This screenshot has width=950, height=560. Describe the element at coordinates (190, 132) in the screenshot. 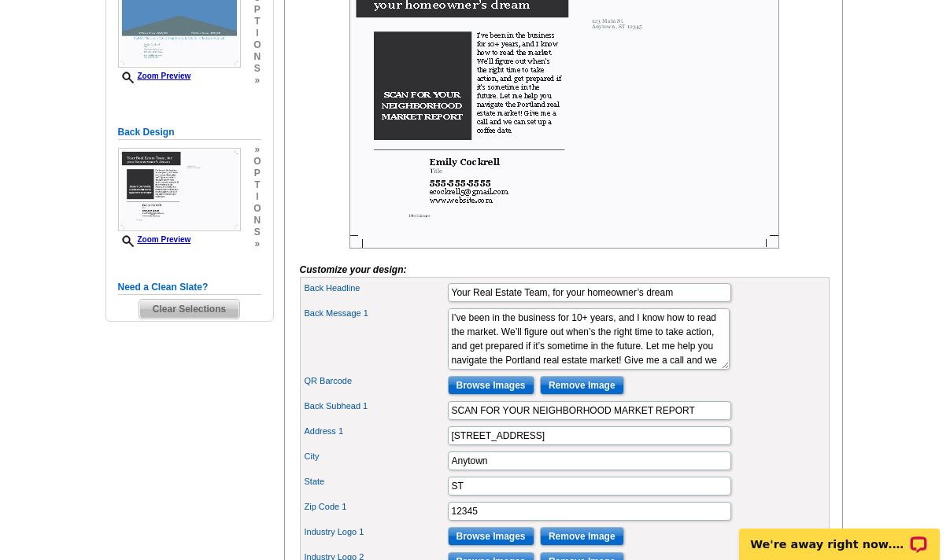

I see `h5: Back Design` at that location.